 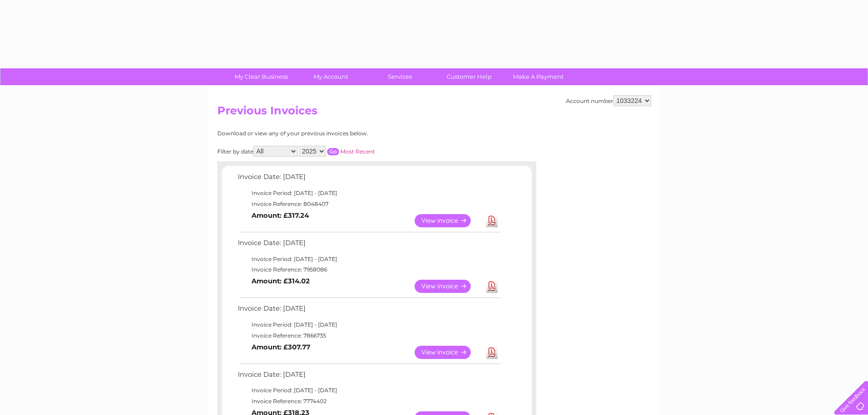 I want to click on b: Amount: £317.24, so click(x=280, y=216).